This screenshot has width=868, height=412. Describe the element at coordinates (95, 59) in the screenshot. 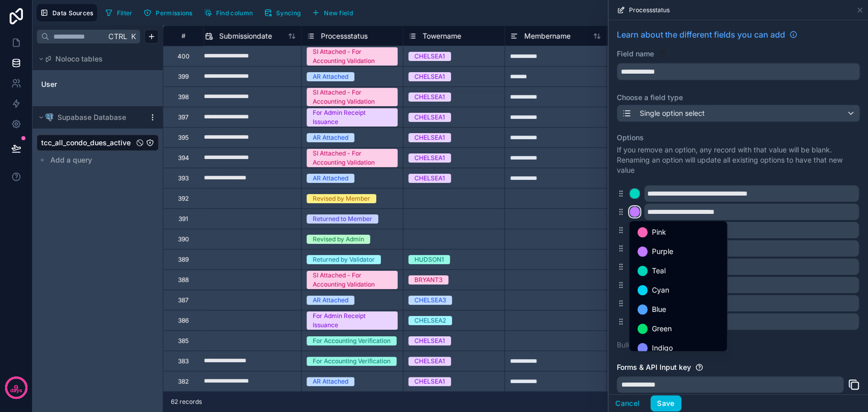

I see `button: Noloco tables` at that location.